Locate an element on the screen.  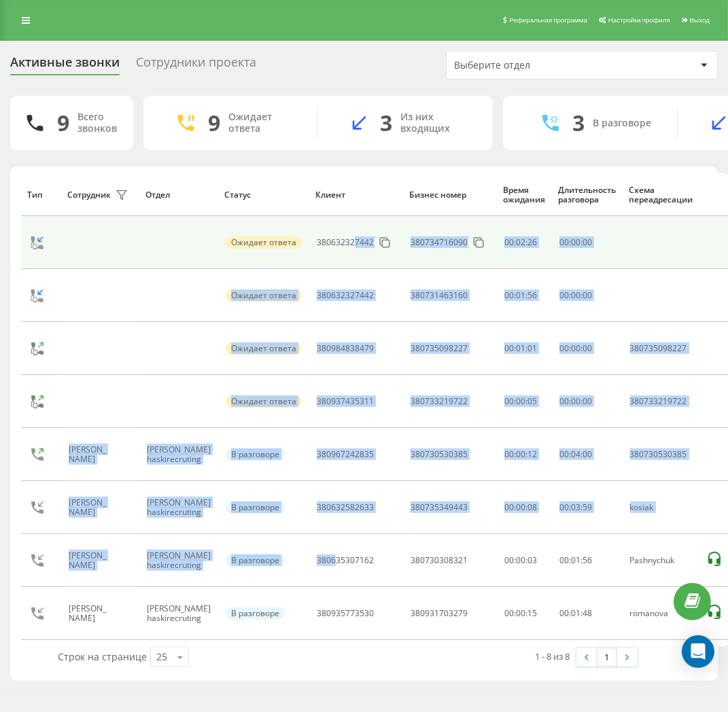
a: 1 is located at coordinates (607, 657).